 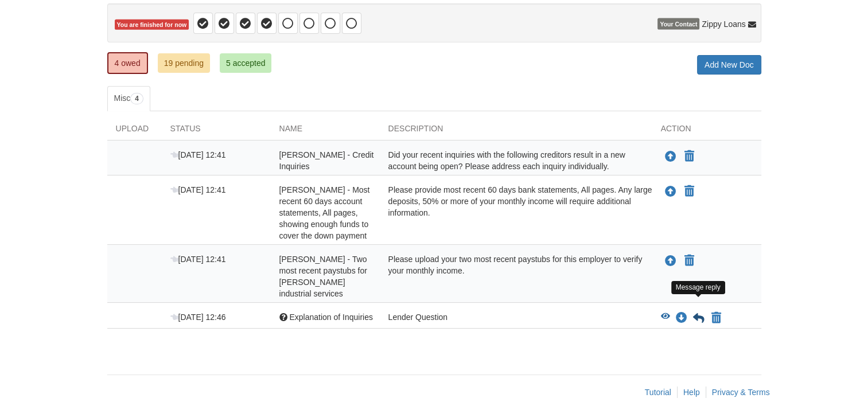 What do you see at coordinates (724, 24) in the screenshot?
I see `span: Zippy Loans` at bounding box center [724, 24].